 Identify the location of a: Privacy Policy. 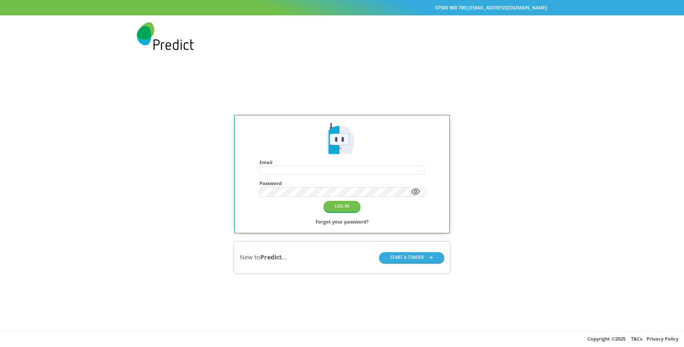
(662, 339).